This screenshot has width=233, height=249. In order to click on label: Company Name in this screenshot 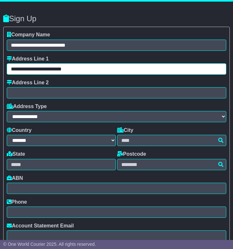, I will do `click(28, 34)`.